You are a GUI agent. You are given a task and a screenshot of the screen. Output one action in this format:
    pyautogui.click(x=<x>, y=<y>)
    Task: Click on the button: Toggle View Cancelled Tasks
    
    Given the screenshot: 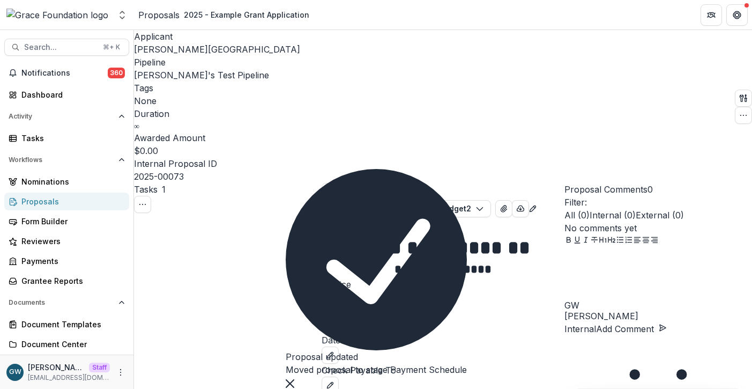 What is the action you would take?
    pyautogui.click(x=143, y=204)
    